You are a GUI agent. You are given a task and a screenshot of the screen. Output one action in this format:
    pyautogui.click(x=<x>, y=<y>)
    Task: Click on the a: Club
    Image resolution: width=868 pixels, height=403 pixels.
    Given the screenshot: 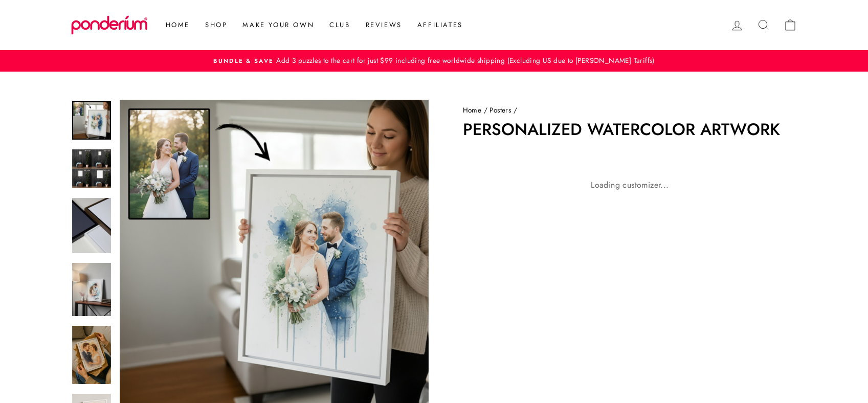 What is the action you would take?
    pyautogui.click(x=340, y=25)
    